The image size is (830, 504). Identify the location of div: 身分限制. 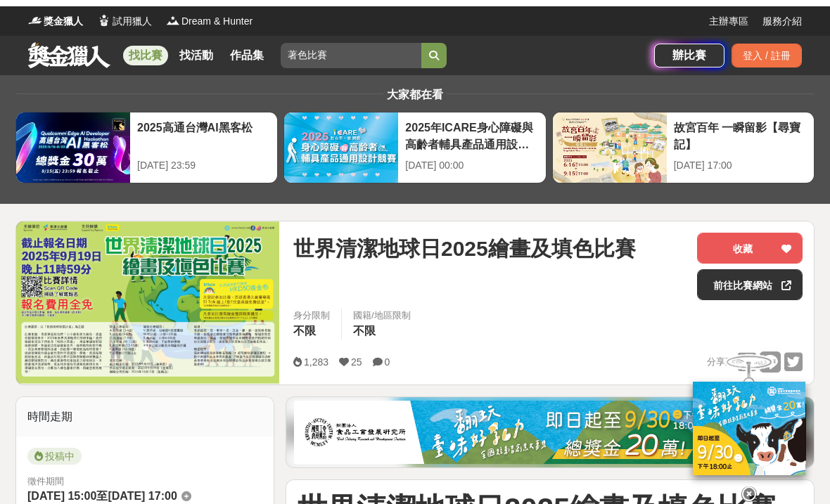
(311, 310).